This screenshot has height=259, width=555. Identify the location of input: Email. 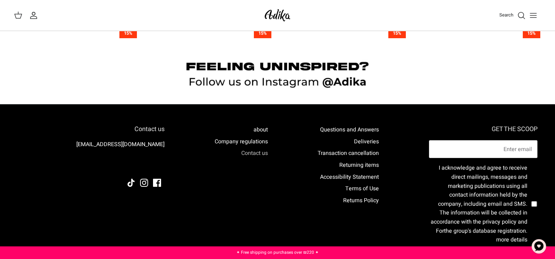
(483, 149).